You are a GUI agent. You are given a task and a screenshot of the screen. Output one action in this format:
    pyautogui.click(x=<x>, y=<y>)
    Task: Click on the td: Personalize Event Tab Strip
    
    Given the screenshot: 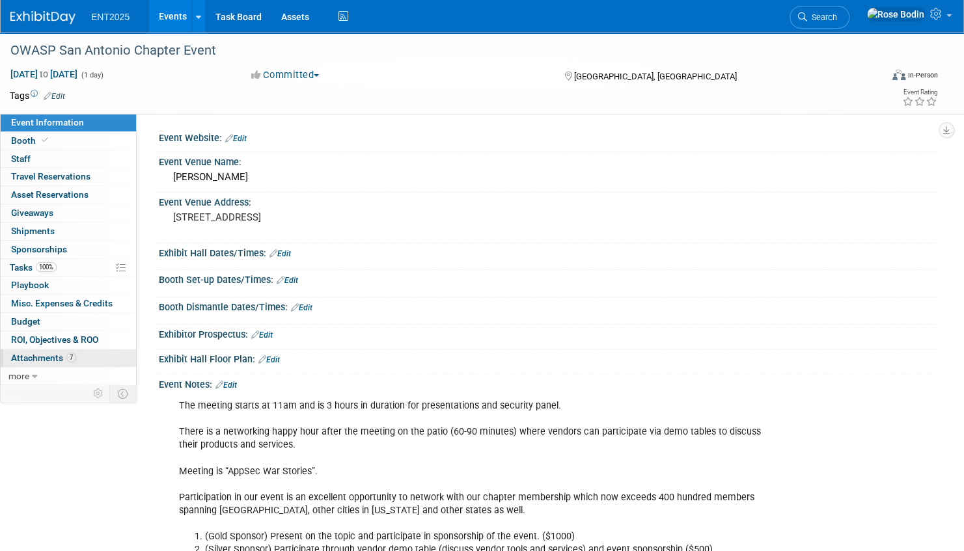 What is the action you would take?
    pyautogui.click(x=98, y=394)
    